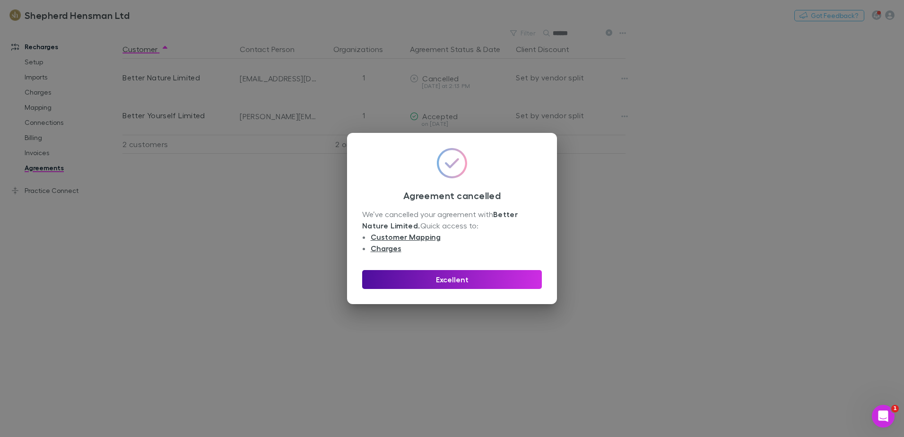 This screenshot has height=437, width=904. What do you see at coordinates (452, 195) in the screenshot?
I see `h3: Agreement cancelled` at bounding box center [452, 195].